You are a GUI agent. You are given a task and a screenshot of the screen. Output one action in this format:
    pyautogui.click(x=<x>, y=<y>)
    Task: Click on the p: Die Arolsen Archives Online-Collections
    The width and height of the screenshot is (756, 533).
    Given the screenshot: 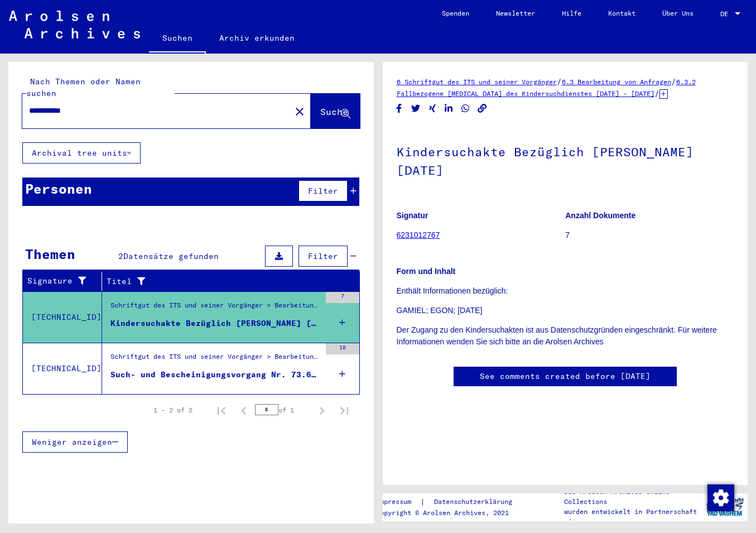 What is the action you would take?
    pyautogui.click(x=633, y=497)
    